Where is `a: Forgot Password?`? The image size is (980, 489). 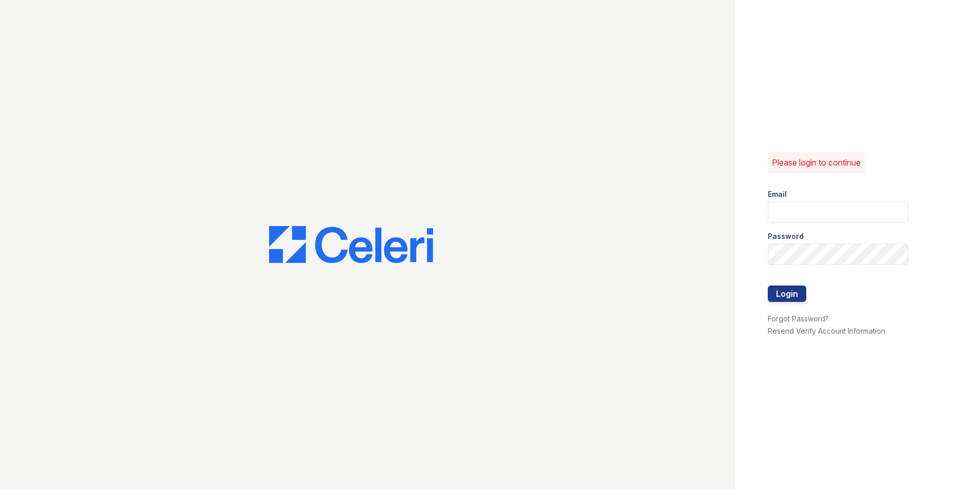 a: Forgot Password? is located at coordinates (798, 318).